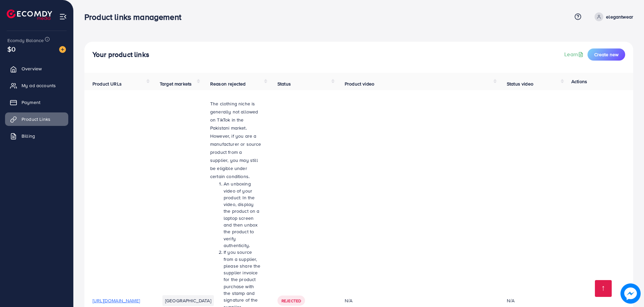  What do you see at coordinates (37, 68) in the screenshot?
I see `a: Overview` at bounding box center [37, 68].